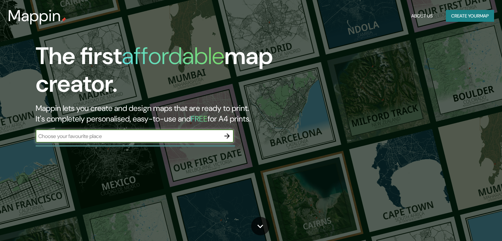 The height and width of the screenshot is (241, 502). I want to click on h1: The first map creator., so click(161, 73).